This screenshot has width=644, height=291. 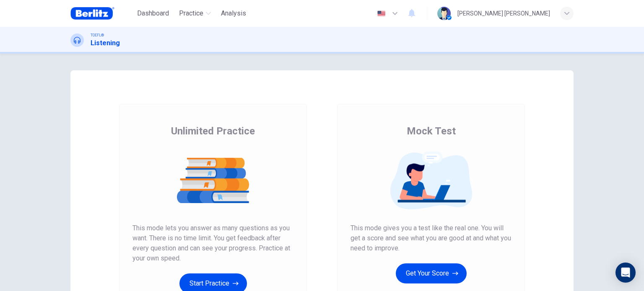 What do you see at coordinates (233, 13) in the screenshot?
I see `button: Analysis` at bounding box center [233, 13].